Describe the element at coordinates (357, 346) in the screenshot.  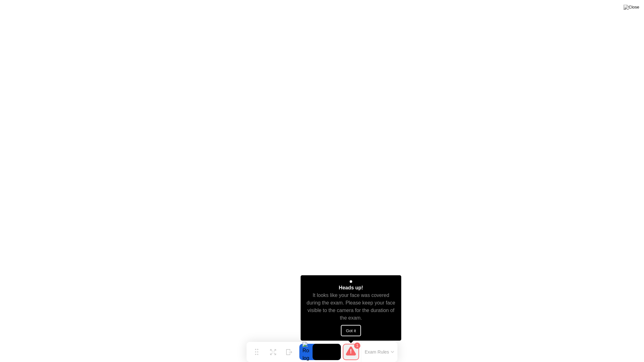
I see `div: 1` at that location.